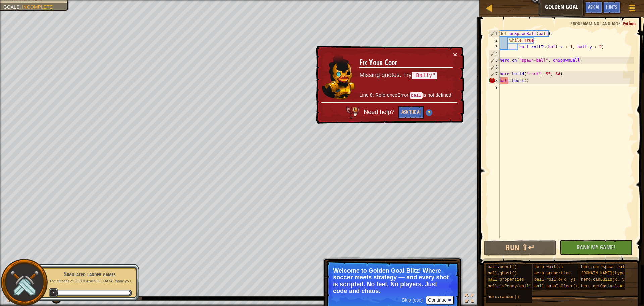 This screenshot has width=644, height=306. What do you see at coordinates (548, 267) in the screenshot?
I see `span: hero.wait(t)` at bounding box center [548, 267].